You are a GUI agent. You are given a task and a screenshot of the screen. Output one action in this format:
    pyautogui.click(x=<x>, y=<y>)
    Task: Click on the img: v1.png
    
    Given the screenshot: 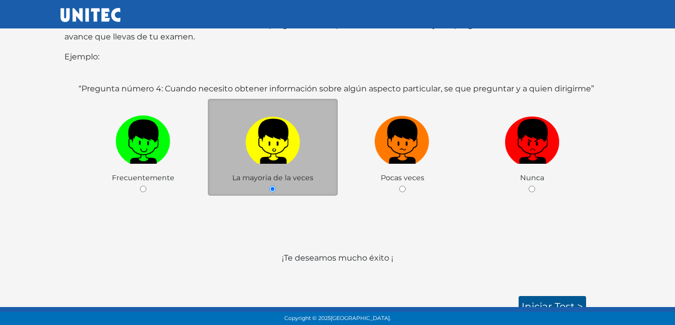 What is the action you would take?
    pyautogui.click(x=143, y=138)
    